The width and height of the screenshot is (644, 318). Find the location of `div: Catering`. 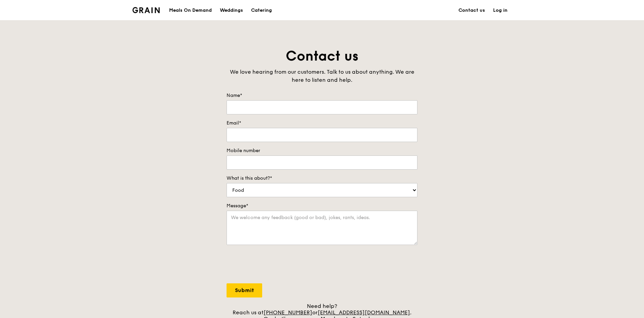

div: Catering is located at coordinates (262, 10).